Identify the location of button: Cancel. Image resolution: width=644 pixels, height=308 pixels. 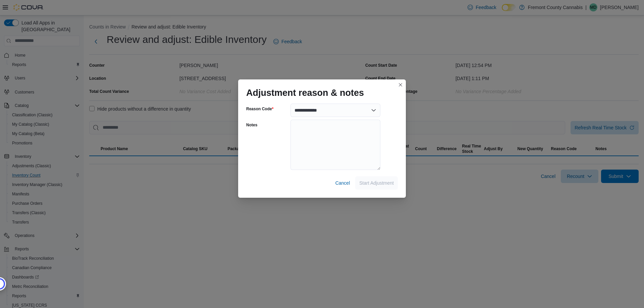
(343, 183).